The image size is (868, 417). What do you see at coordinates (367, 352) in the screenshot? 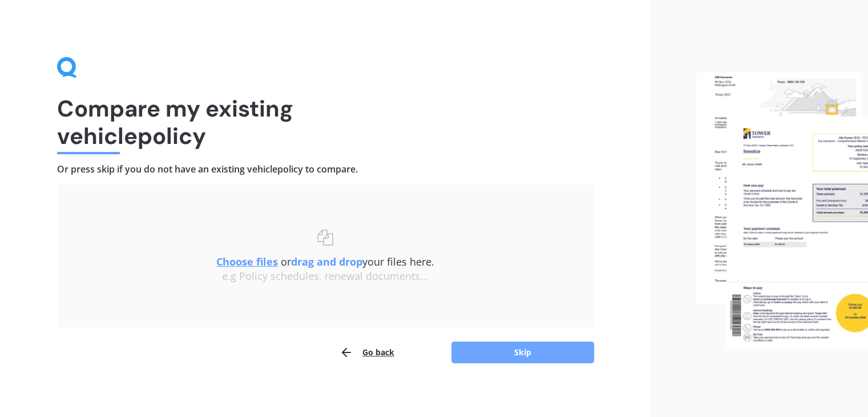
I see `button: Go back` at bounding box center [367, 352].